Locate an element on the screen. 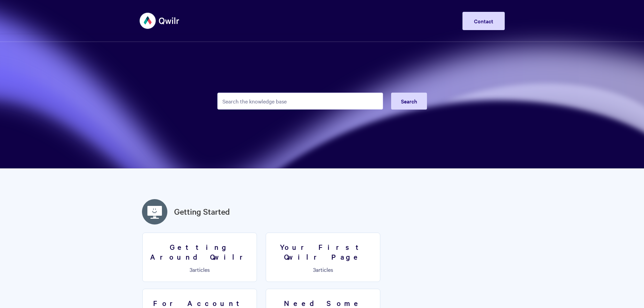  a: Contact is located at coordinates (484, 21).